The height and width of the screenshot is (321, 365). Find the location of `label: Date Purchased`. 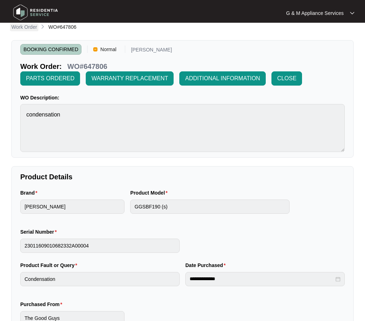

label: Date Purchased is located at coordinates (206, 265).